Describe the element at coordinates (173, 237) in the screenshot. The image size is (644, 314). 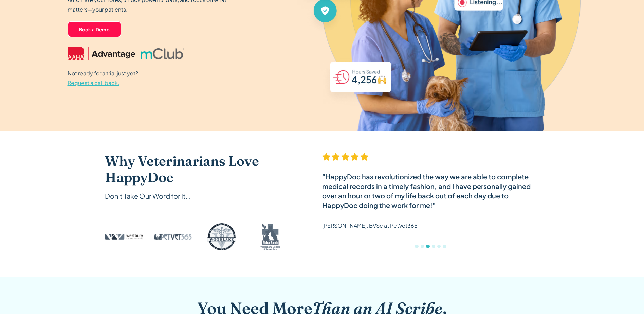
I see `img: PetVet 365 logo` at that location.